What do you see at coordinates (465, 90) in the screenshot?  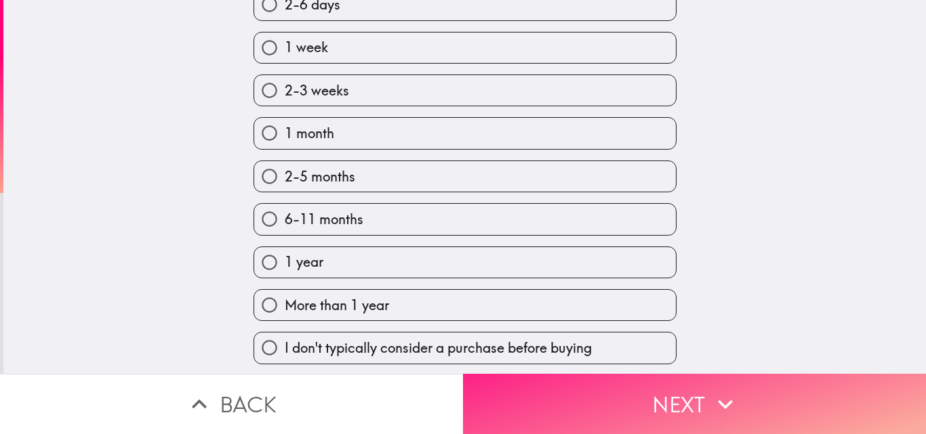 I see `button: 2-3 weeks` at bounding box center [465, 90].